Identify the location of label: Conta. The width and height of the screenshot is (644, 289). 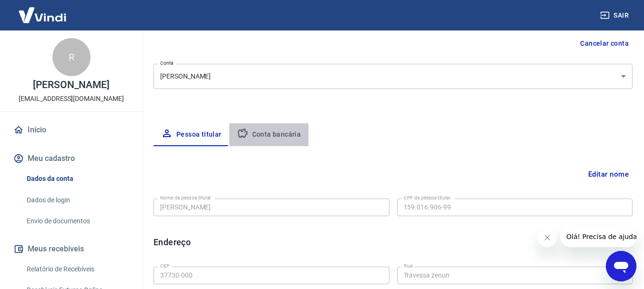
(167, 63).